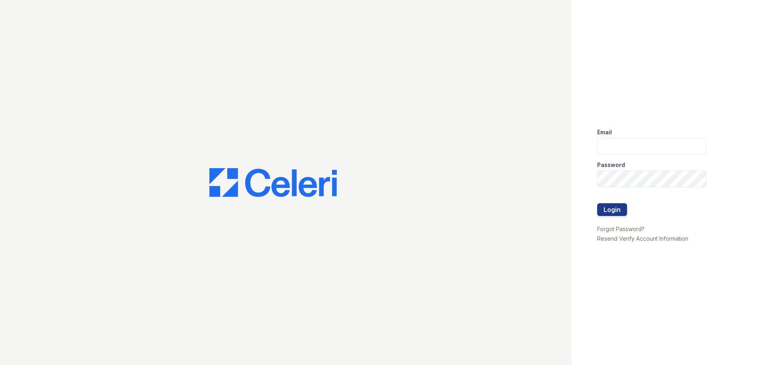  Describe the element at coordinates (604, 132) in the screenshot. I see `label: Email` at that location.